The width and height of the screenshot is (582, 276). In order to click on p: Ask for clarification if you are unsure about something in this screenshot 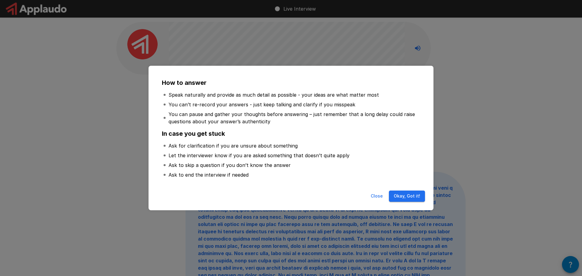, I will do `click(233, 146)`.